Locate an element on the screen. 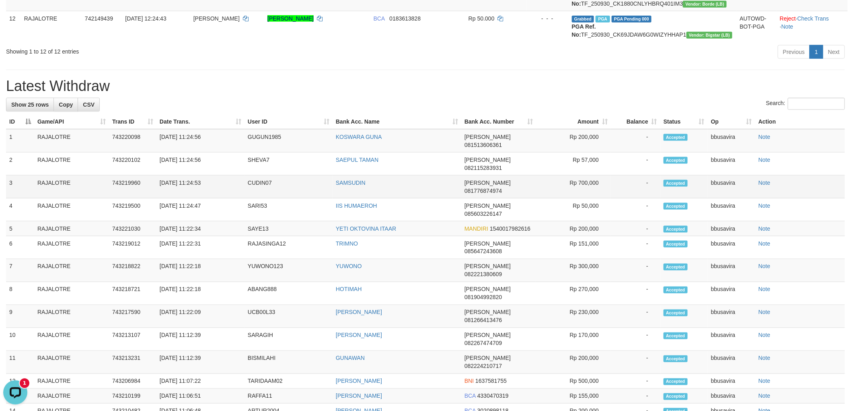 This screenshot has height=411, width=851. span: Rp 50.000 is located at coordinates (482, 19).